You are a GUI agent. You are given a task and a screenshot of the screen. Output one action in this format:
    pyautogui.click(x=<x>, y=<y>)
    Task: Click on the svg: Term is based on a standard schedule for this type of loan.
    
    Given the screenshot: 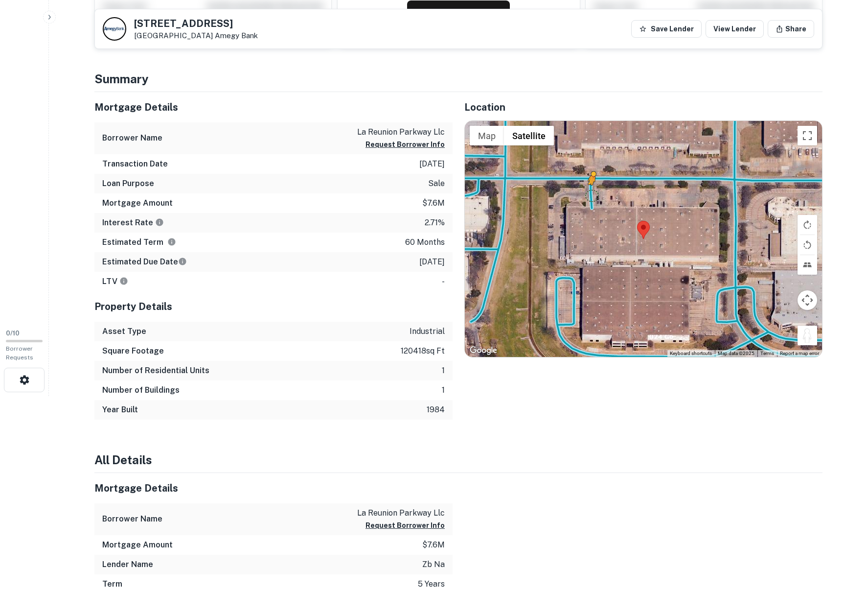 What is the action you would take?
    pyautogui.click(x=171, y=242)
    